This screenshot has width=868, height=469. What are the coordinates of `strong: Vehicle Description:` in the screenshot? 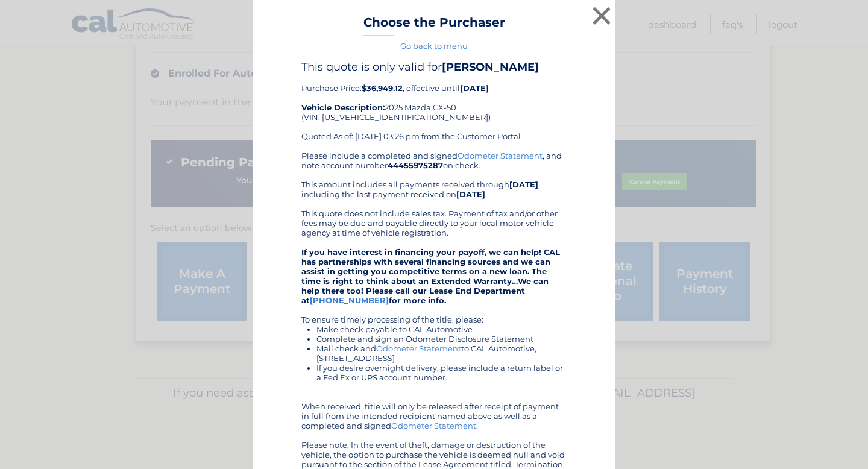 It's located at (343, 108).